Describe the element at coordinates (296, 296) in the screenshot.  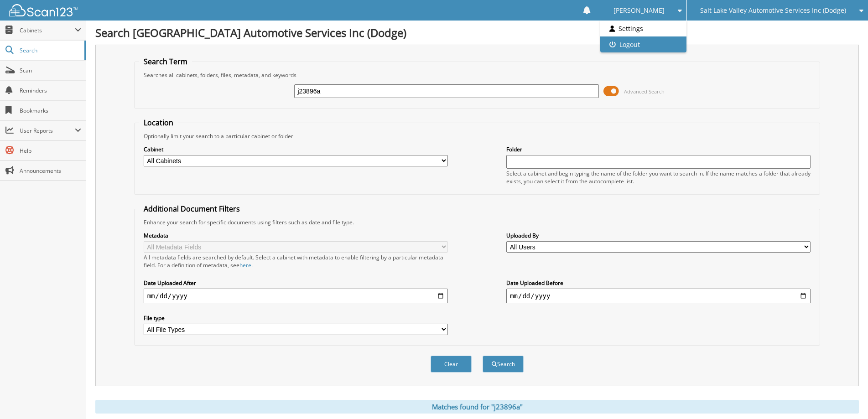
I see `input: start` at that location.